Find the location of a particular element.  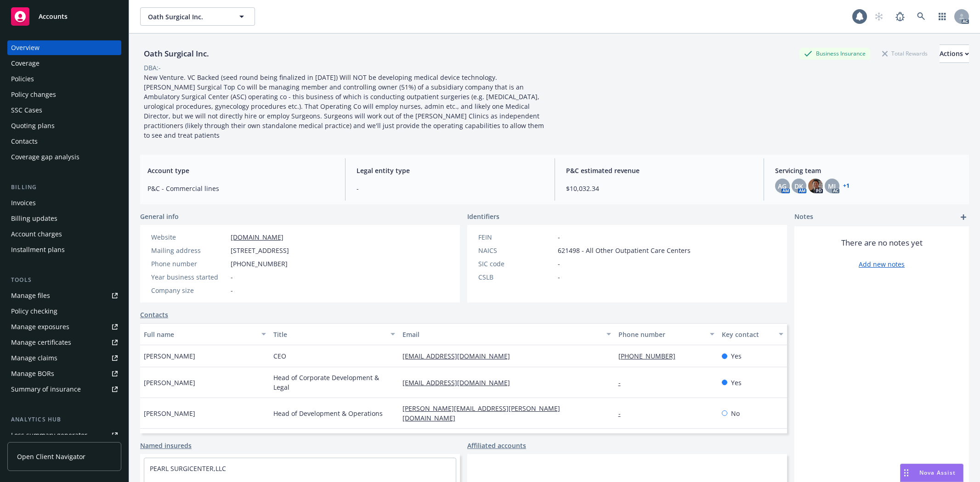

span: Identifiers is located at coordinates (483, 216).